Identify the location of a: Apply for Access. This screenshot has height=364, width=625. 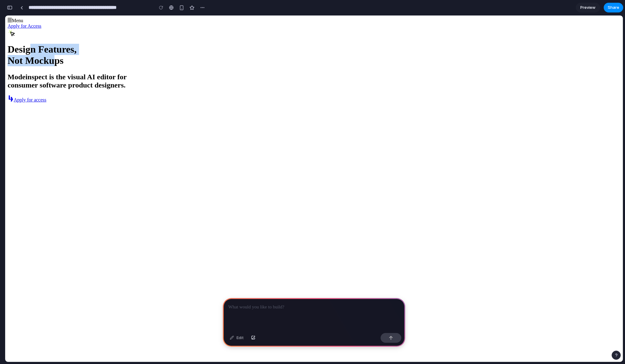
(19, 10).